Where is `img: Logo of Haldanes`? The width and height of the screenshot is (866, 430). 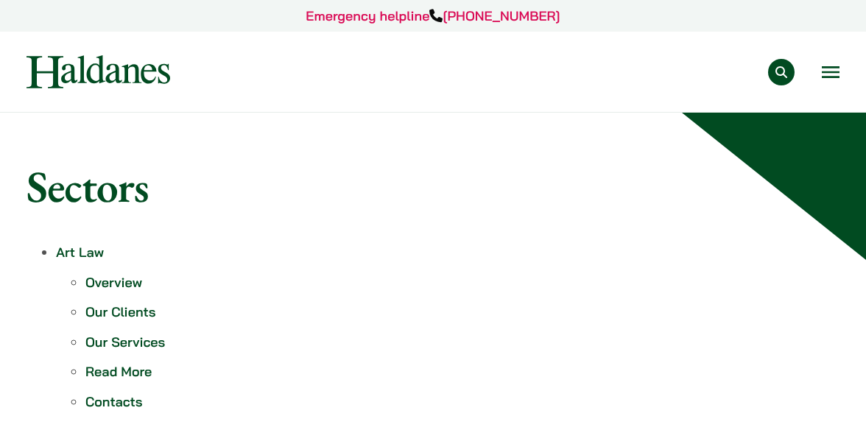
img: Logo of Haldanes is located at coordinates (98, 71).